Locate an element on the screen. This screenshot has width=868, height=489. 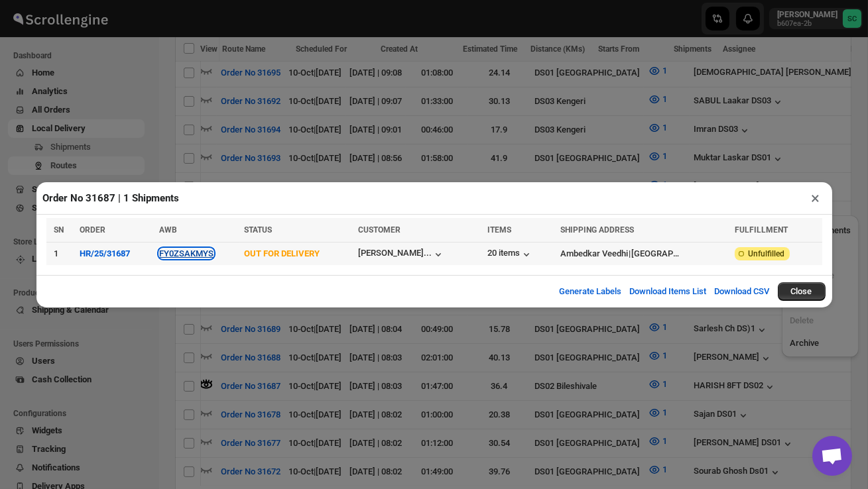
div: Open chat is located at coordinates (832, 456).